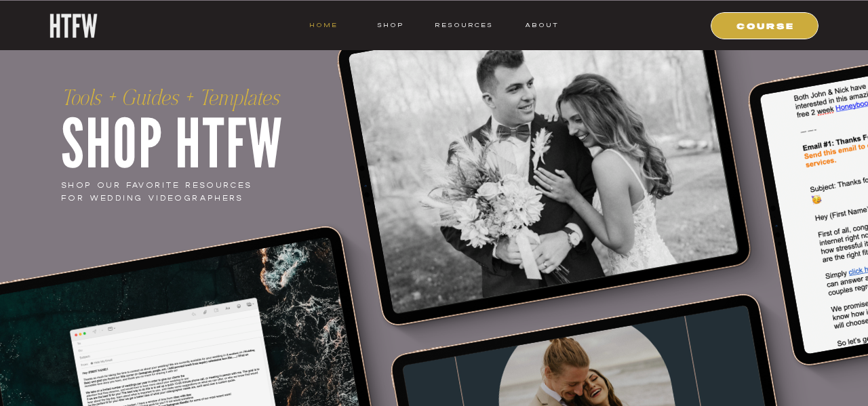  What do you see at coordinates (766, 25) in the screenshot?
I see `nav: COURSE` at bounding box center [766, 25].